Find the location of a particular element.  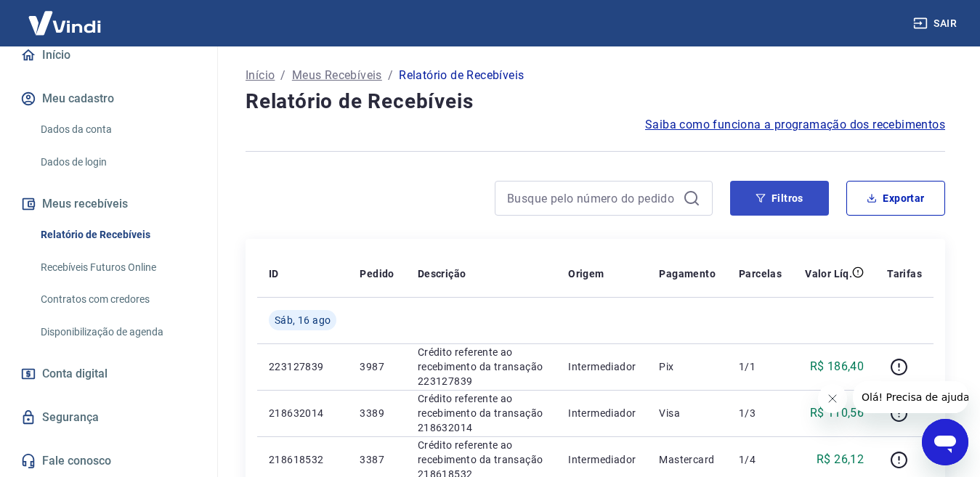

p: ID is located at coordinates (274, 273).